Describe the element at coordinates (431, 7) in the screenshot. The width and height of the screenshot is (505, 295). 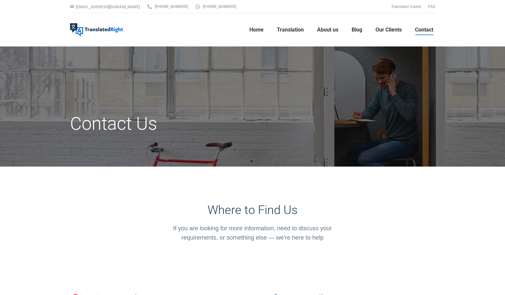
I see `a: FAQ` at that location.